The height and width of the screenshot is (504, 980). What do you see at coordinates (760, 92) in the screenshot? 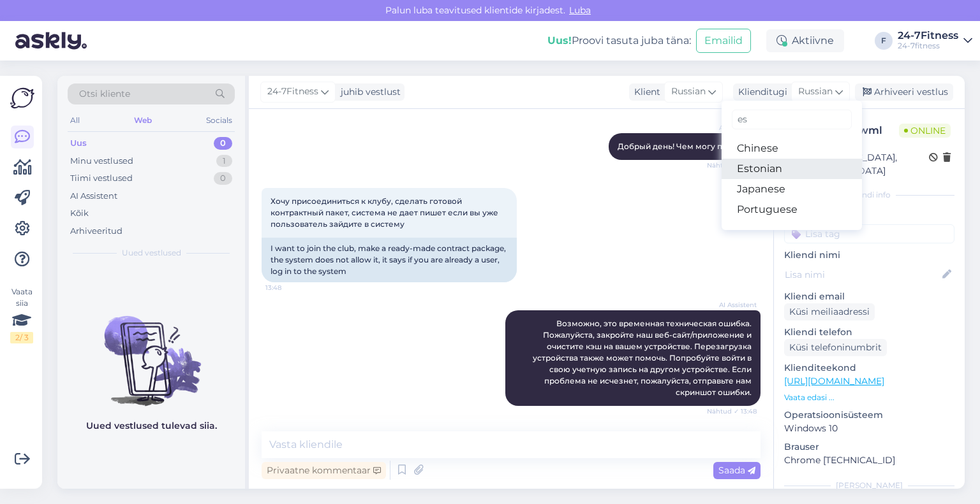
I see `div: Klienditugi` at bounding box center [760, 92].